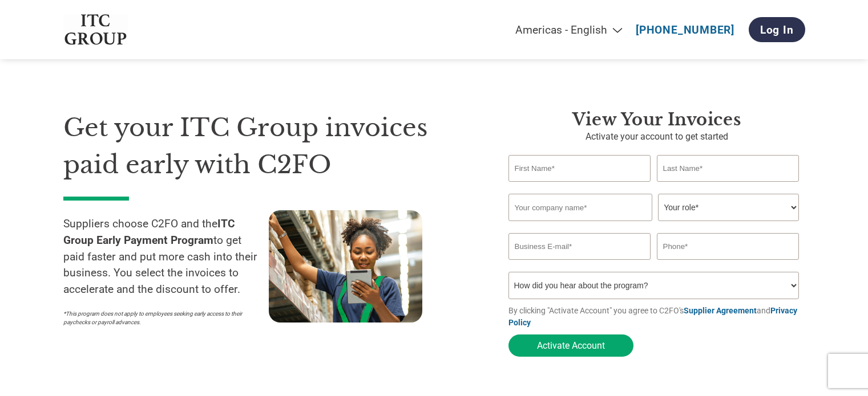  Describe the element at coordinates (580, 186) in the screenshot. I see `div: Invalid first name or first name is too long` at that location.